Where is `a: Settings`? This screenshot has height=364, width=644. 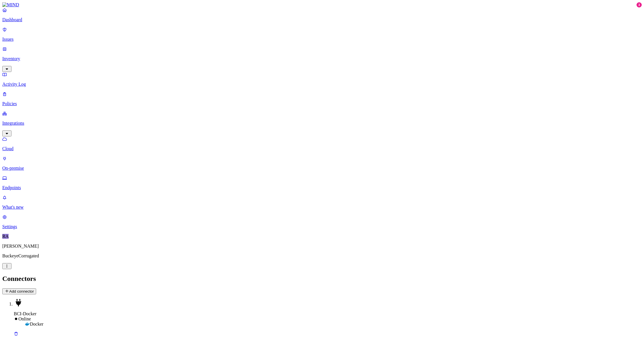 a: Settings is located at coordinates (322, 222).